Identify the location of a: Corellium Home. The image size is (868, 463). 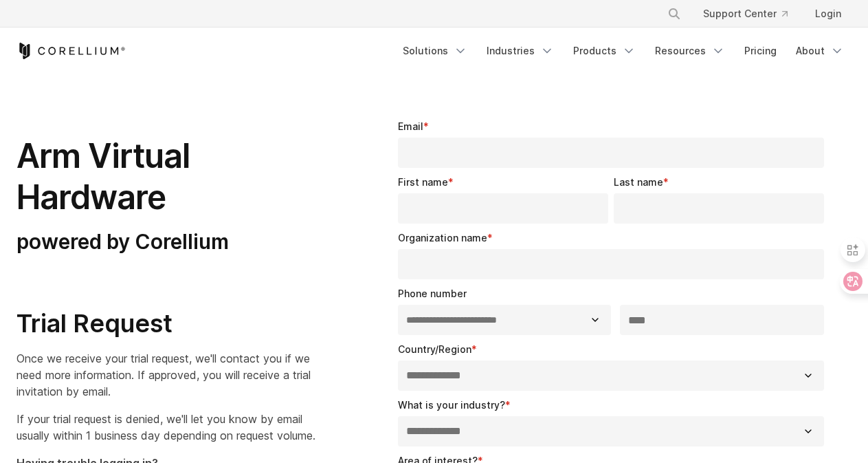
(71, 51).